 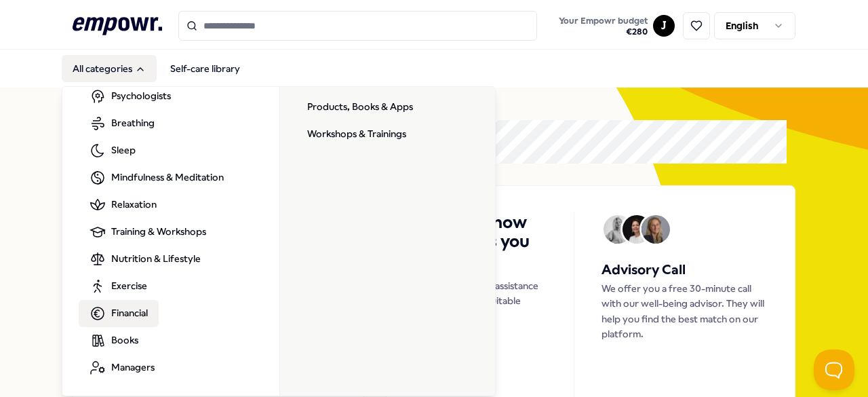 What do you see at coordinates (148, 233) in the screenshot?
I see `a: Training & Workshops` at bounding box center [148, 233].